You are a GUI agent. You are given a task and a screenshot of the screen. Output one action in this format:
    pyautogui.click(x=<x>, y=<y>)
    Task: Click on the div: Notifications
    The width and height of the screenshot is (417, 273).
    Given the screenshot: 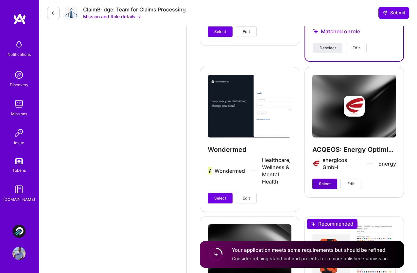 What is the action you would take?
    pyautogui.click(x=19, y=54)
    